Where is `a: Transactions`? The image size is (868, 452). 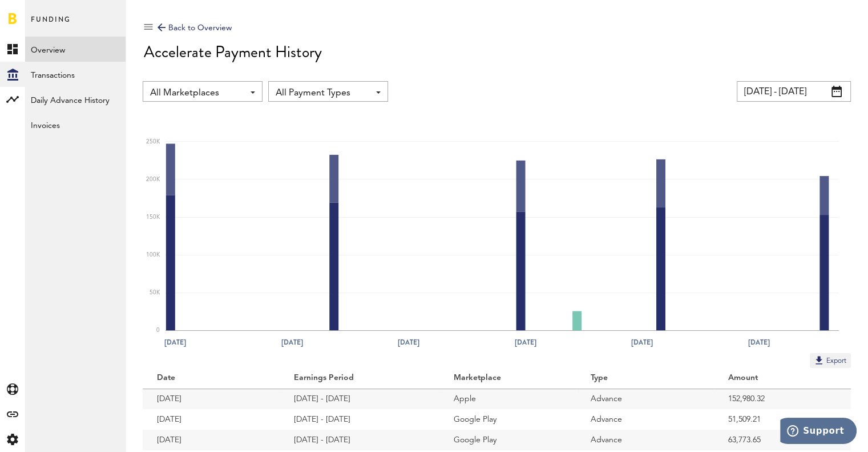
a: Transactions is located at coordinates (75, 74).